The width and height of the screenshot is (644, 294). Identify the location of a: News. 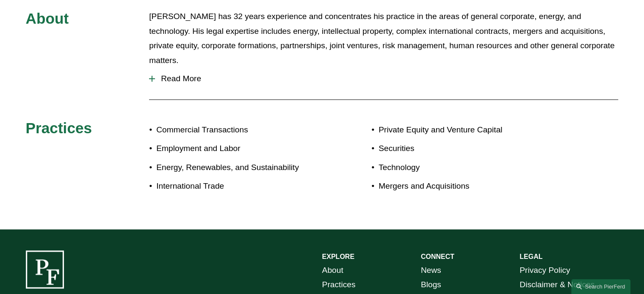
(431, 270).